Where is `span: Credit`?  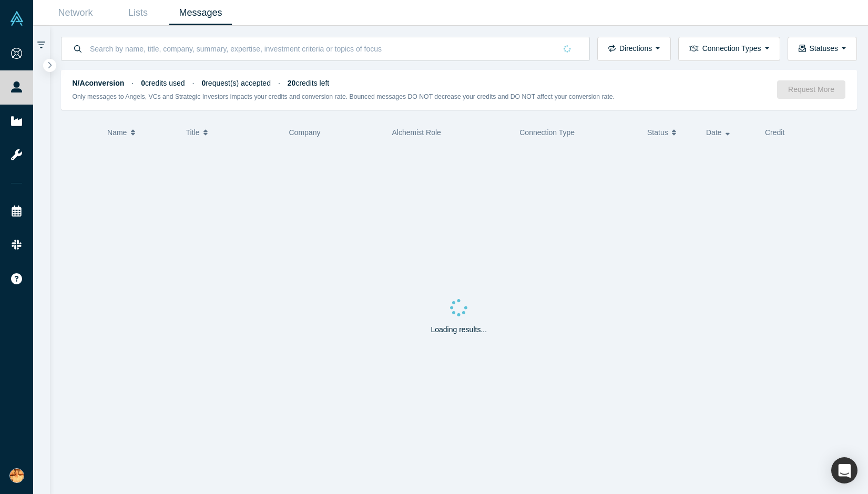 span: Credit is located at coordinates (774, 133).